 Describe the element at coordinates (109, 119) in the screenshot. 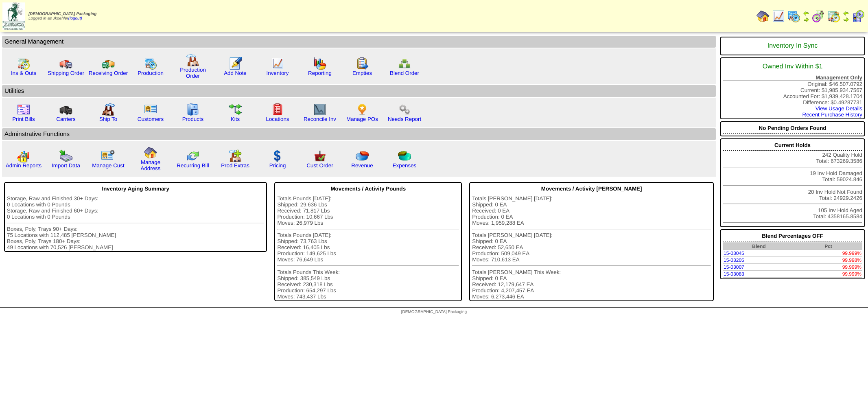

I see `a: Ship To` at that location.